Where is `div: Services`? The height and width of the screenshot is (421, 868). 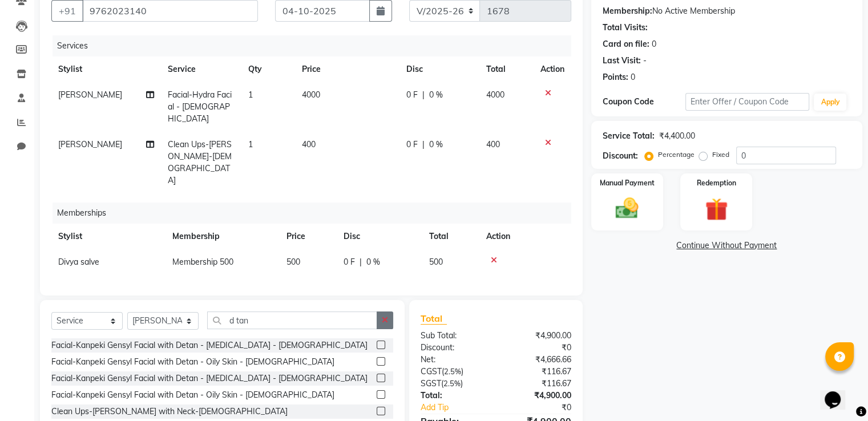
div: Services is located at coordinates (316, 46).